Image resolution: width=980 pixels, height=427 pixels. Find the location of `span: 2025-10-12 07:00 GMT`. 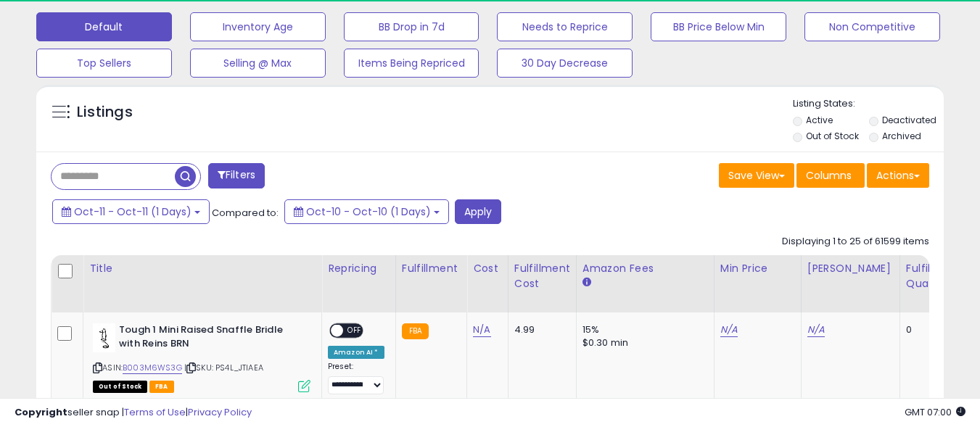

span: 2025-10-12 07:00 GMT is located at coordinates (936, 412).